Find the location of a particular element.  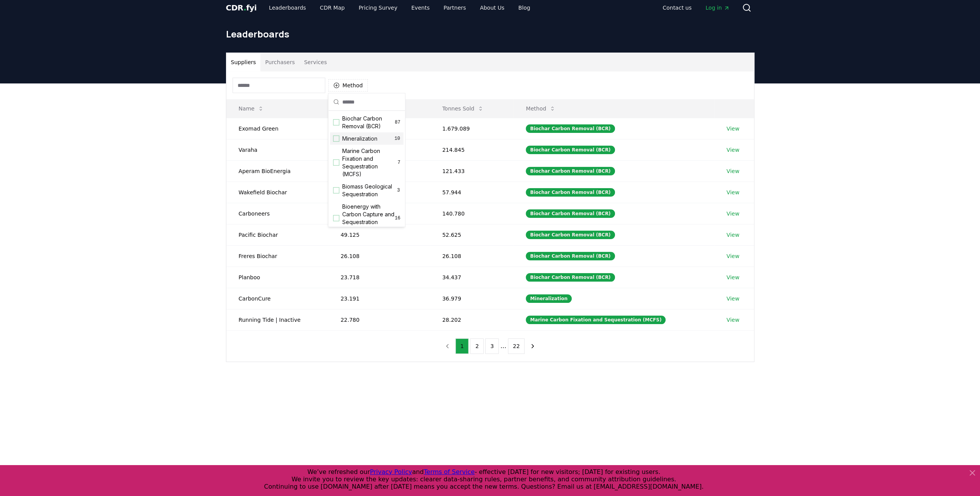

a: Leaderboards is located at coordinates (288, 7).